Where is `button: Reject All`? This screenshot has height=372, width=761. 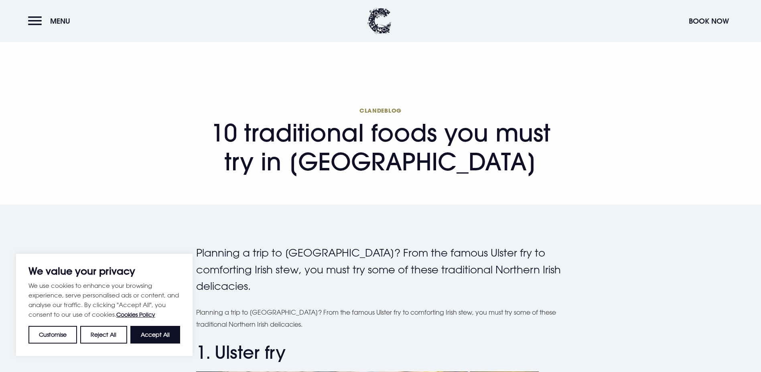 button: Reject All is located at coordinates (104, 335).